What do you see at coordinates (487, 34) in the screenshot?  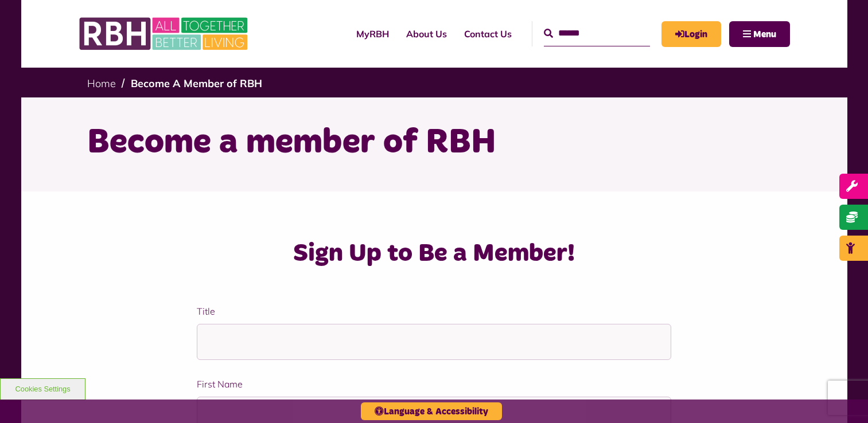 I see `a: Contact Us` at bounding box center [487, 34].